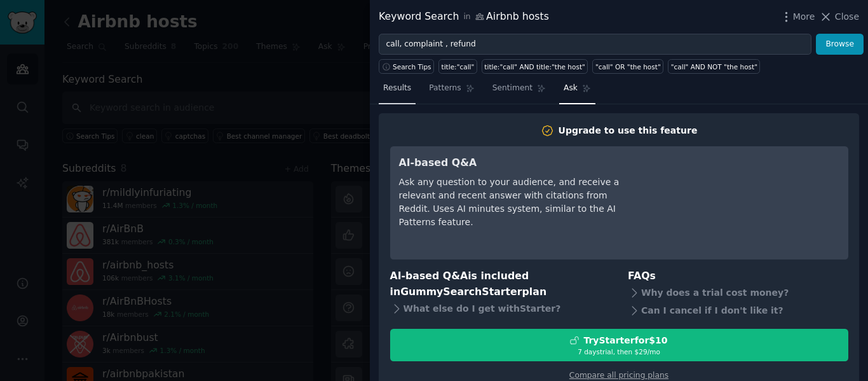 The image size is (868, 381). Describe the element at coordinates (577, 91) in the screenshot. I see `a: Ask` at that location.